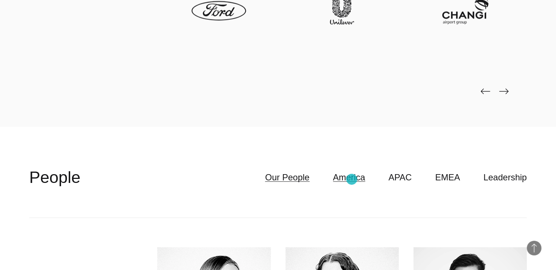 The height and width of the screenshot is (270, 556). Describe the element at coordinates (447, 177) in the screenshot. I see `a: EMEA` at that location.